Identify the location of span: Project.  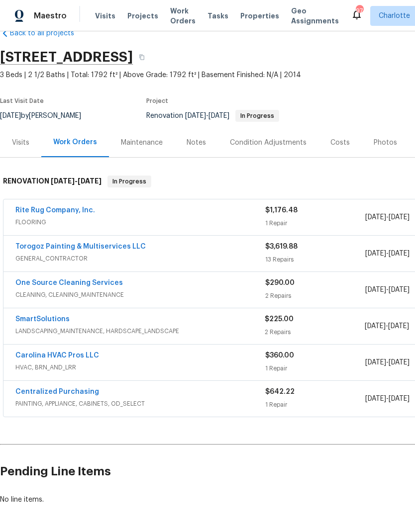
(157, 101).